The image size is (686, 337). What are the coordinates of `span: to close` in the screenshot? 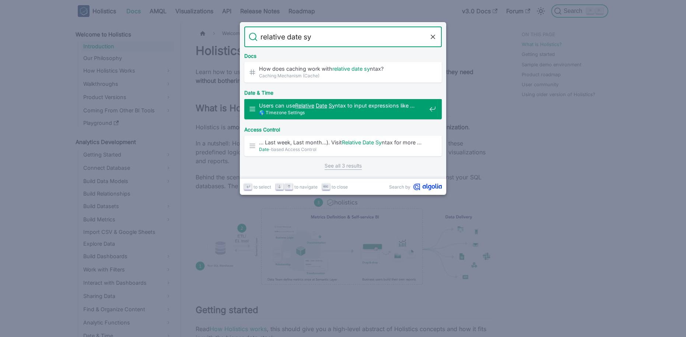 It's located at (340, 187).